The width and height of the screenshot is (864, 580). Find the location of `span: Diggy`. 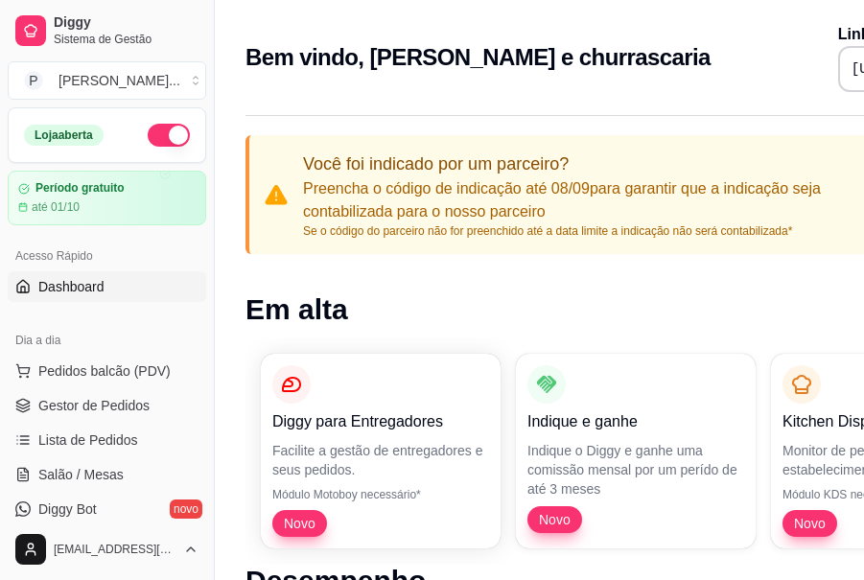

span: Diggy is located at coordinates (126, 23).